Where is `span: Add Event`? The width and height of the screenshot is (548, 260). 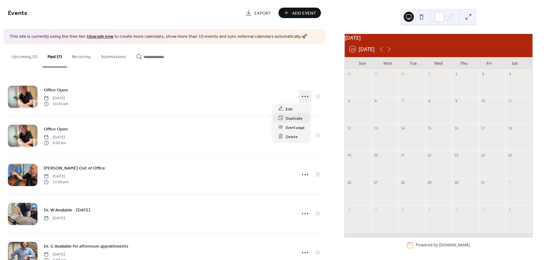 span: Add Event is located at coordinates (304, 13).